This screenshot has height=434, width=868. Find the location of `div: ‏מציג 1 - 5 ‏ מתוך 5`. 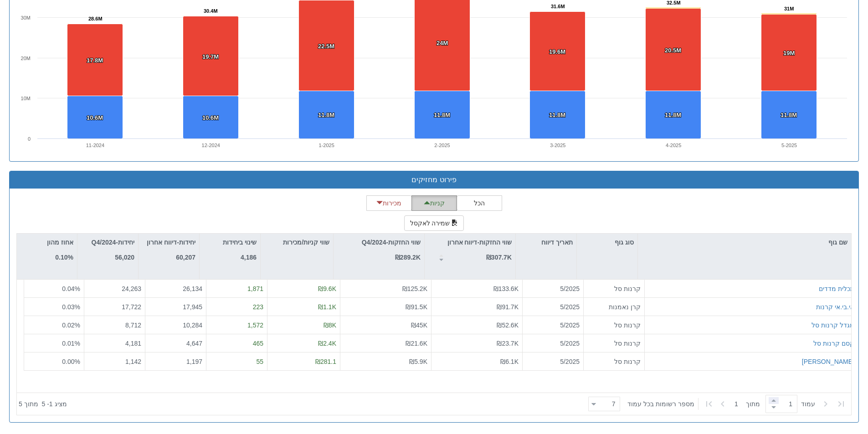

div: ‏מציג 1 - 5 ‏ מתוך 5 is located at coordinates (43, 404).